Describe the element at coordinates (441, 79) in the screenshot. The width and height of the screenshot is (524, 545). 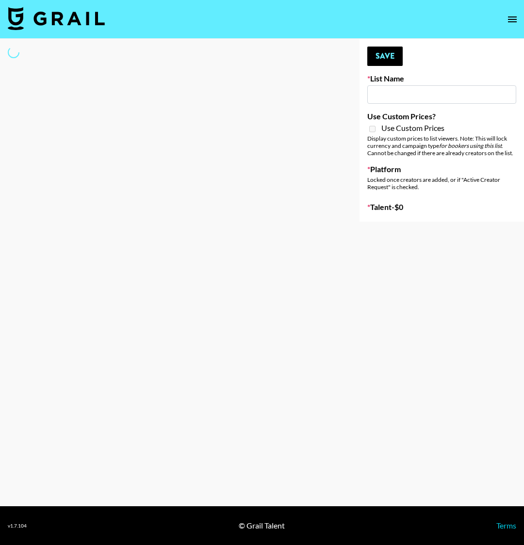
I see `label: List Name` at that location.